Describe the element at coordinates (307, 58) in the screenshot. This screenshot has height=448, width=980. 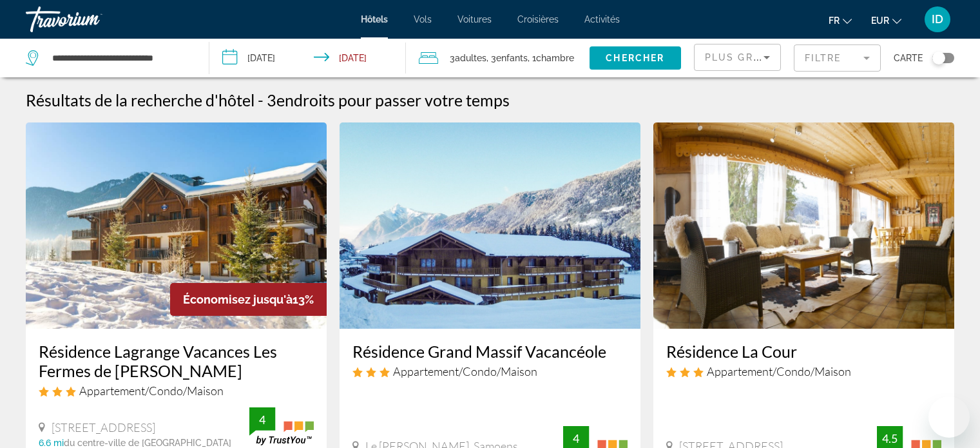
I see `button: Check-in date: Feb 21, 2026 Check-out date: Feb 28, 2026` at that location.